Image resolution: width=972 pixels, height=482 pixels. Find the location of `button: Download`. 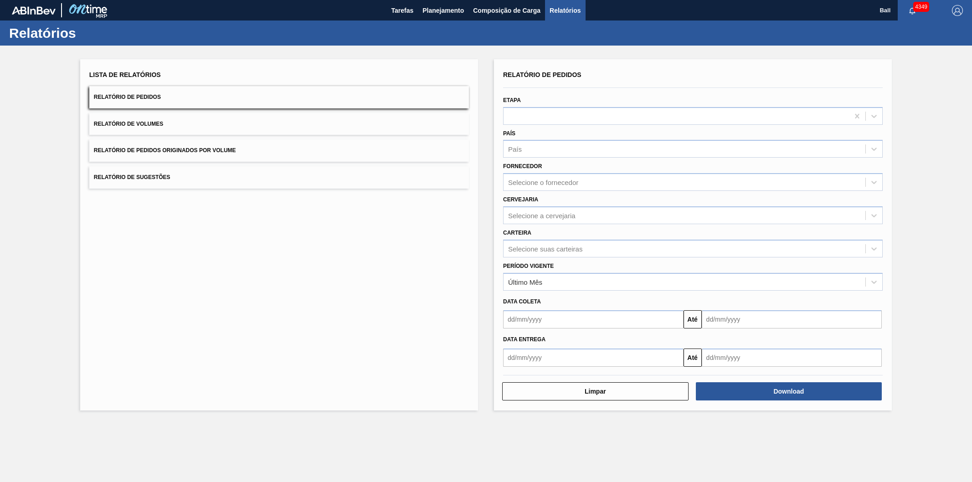

button: Download is located at coordinates (789, 391).